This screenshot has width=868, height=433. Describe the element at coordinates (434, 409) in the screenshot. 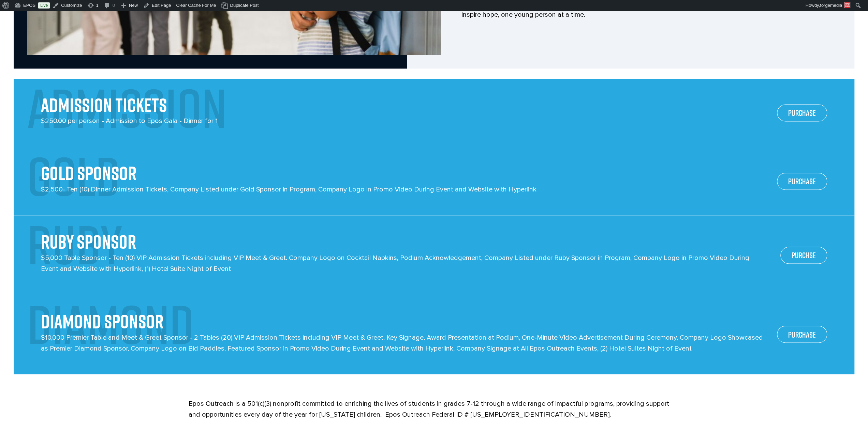

I see `p: Epos Outreach is a 501(c)(3) nonprofit committed to enriching the lives of students in grades 7-1...` at that location.